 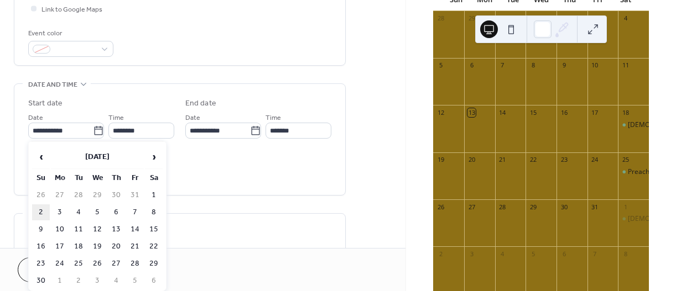 What do you see at coordinates (625, 160) in the screenshot?
I see `div: 25` at bounding box center [625, 160].